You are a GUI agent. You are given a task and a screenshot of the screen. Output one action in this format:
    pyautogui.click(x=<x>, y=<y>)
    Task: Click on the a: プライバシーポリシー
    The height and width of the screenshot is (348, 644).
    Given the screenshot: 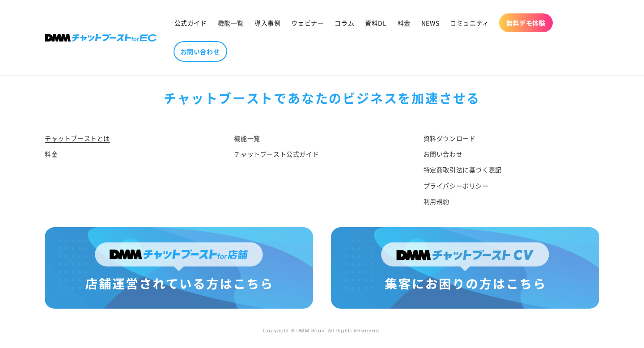 What is the action you would take?
    pyautogui.click(x=456, y=186)
    